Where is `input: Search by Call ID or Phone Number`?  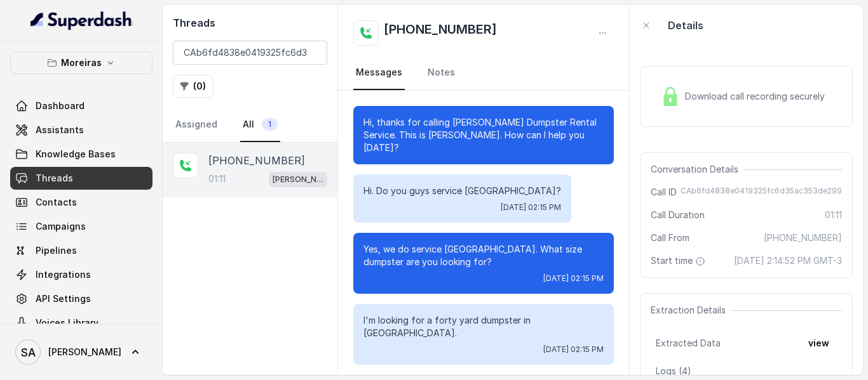
input: Search by Call ID or Phone Number is located at coordinates (250, 53).